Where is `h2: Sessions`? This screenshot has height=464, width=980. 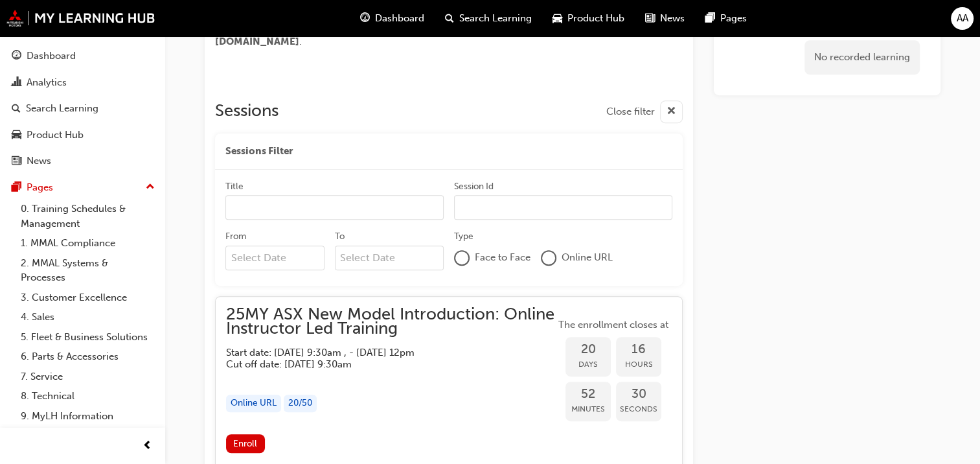 h2: Sessions is located at coordinates (247, 111).